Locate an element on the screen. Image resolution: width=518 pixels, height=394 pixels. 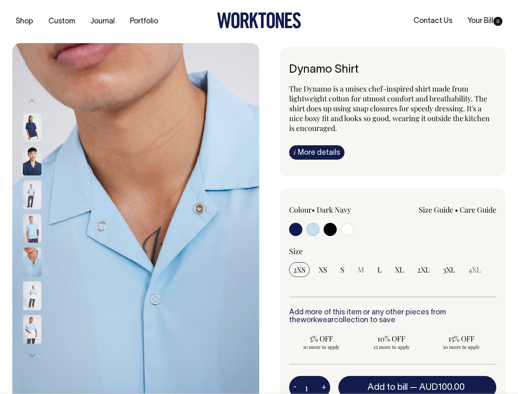
span: 5% OFF is located at coordinates (322, 338).